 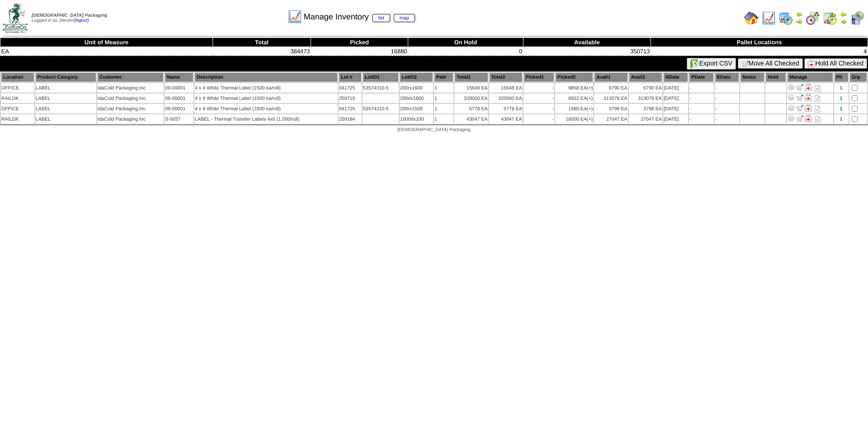 I want to click on td: 1, so click(x=443, y=109).